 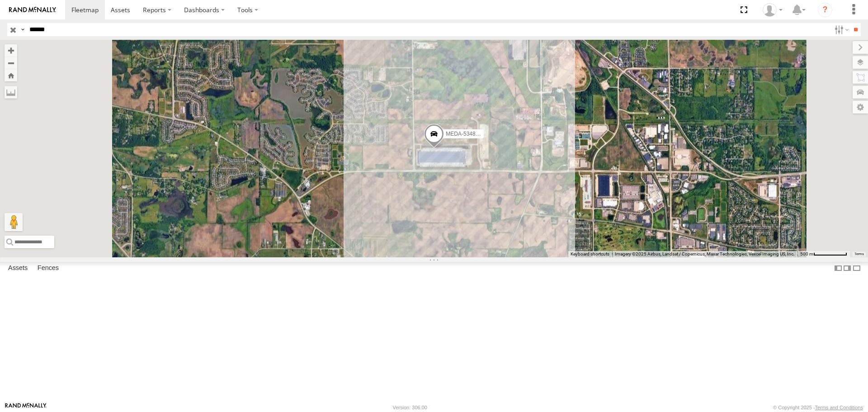 I want to click on a: Visit our Website, so click(x=26, y=407).